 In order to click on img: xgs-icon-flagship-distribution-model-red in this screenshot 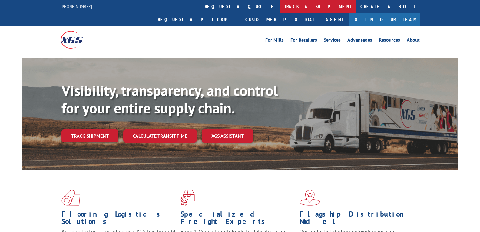, I will do `click(310, 197)`.